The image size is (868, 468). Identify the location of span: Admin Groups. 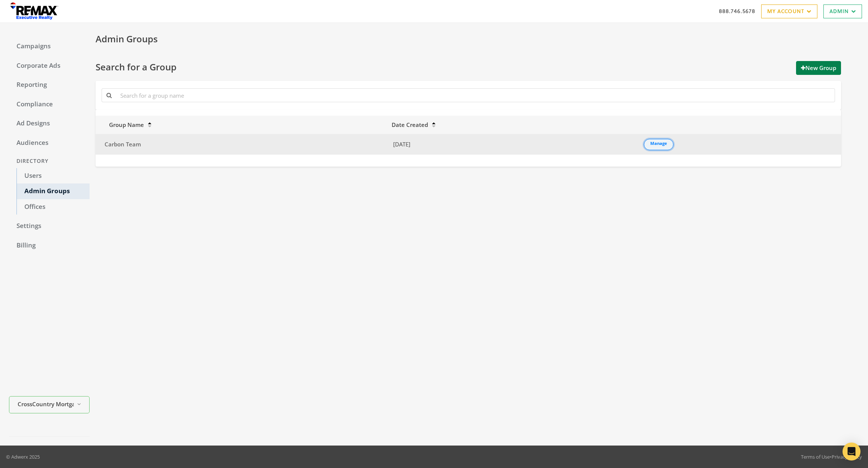
(127, 38).